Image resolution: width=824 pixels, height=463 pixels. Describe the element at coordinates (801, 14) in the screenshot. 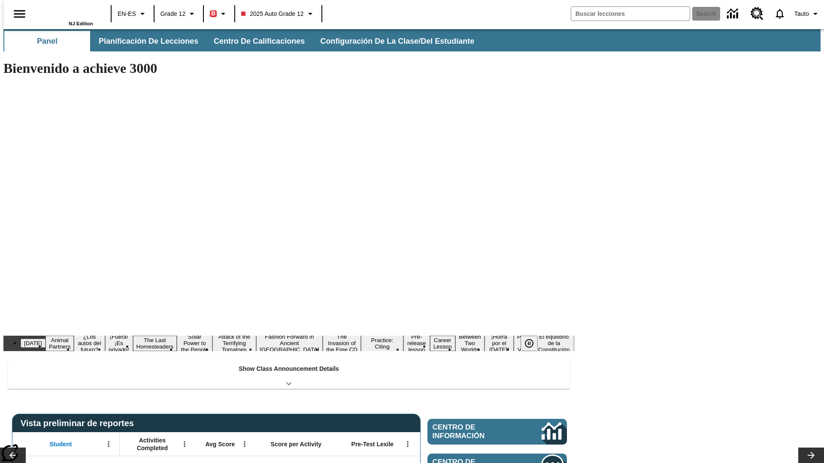

I see `span: Tauto` at that location.